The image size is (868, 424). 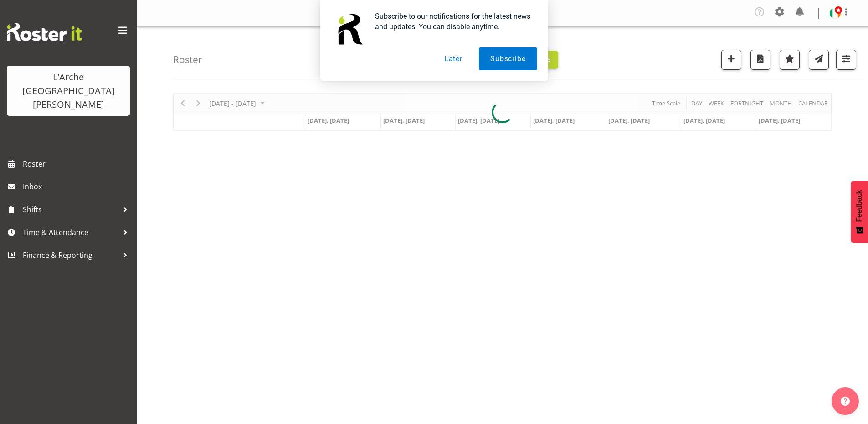 What do you see at coordinates (71, 255) in the screenshot?
I see `span: Finance & Reporting` at bounding box center [71, 255].